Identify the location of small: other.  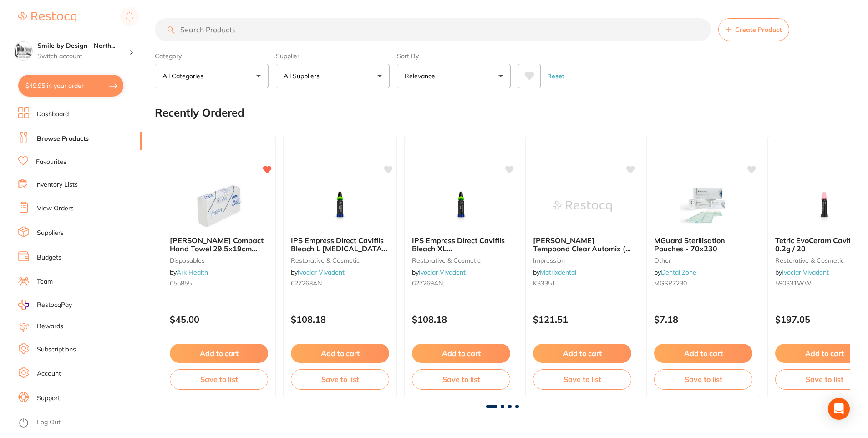
(703, 261).